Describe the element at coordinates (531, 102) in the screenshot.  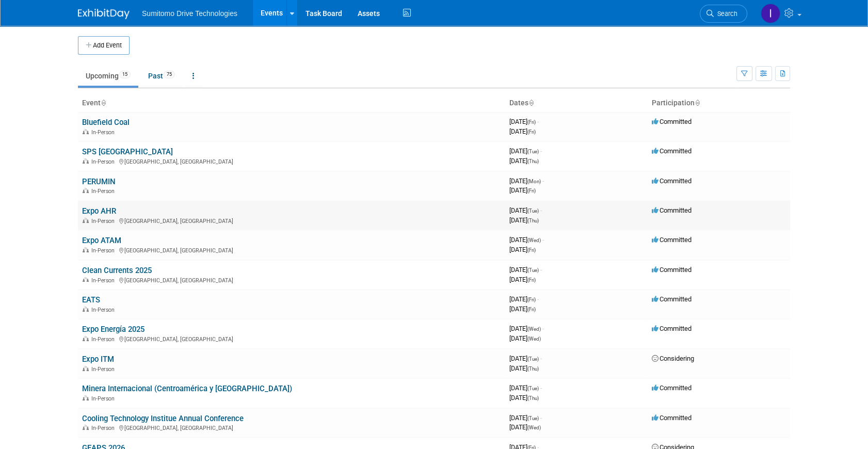
I see `a: Sort by Start Date` at that location.